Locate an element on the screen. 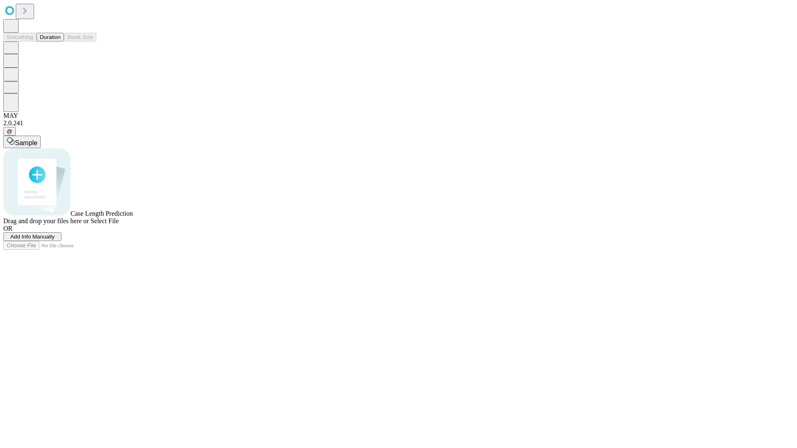 Image resolution: width=797 pixels, height=448 pixels. span: Add Info Manually is located at coordinates (32, 237).